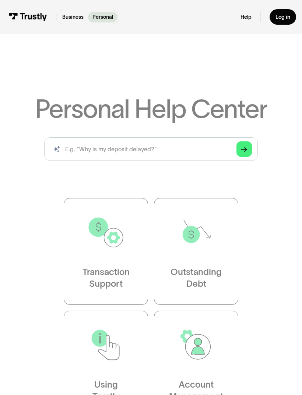  Describe the element at coordinates (28, 17) in the screenshot. I see `img: Trustly Logo` at that location.